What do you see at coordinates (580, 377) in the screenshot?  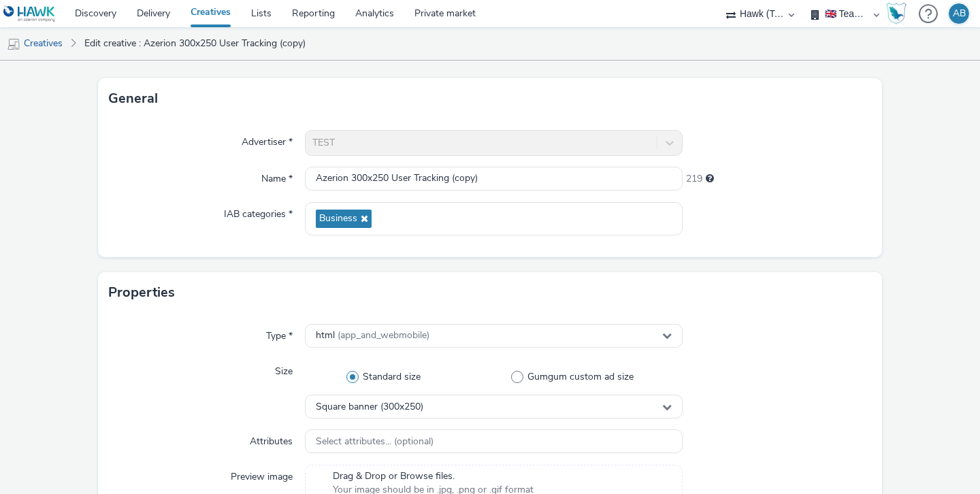 I see `span: Gumgum custom ad size` at bounding box center [580, 377].